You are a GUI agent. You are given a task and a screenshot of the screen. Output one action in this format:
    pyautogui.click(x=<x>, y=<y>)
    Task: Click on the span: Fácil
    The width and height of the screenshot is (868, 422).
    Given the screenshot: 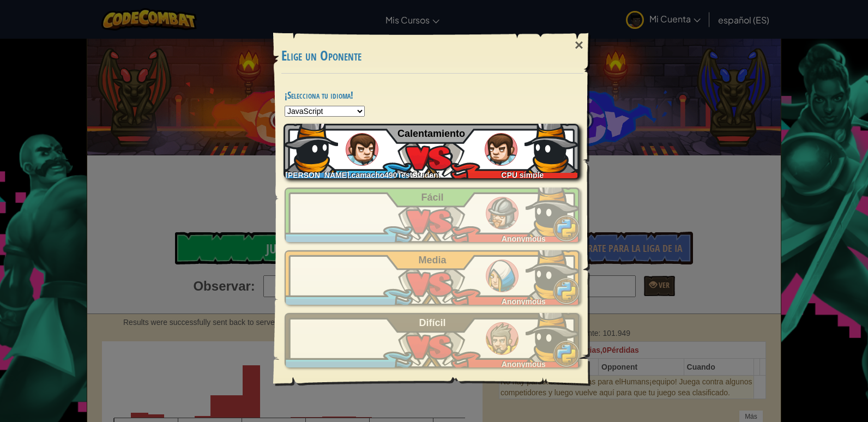 What is the action you would take?
    pyautogui.click(x=432, y=197)
    